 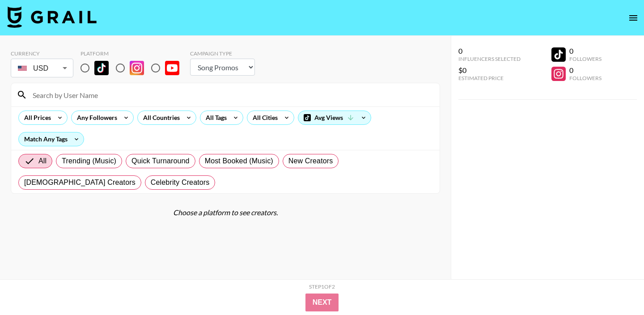 I want to click on div: All Cities, so click(x=264, y=118).